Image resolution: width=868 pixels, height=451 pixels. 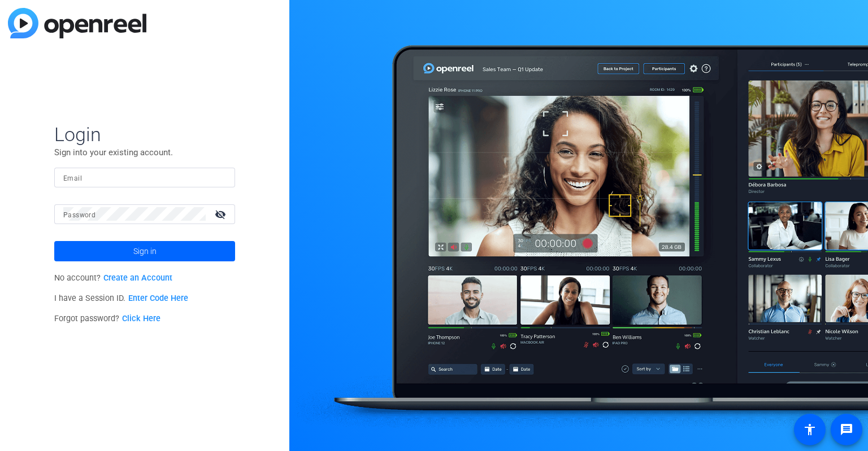 I want to click on span: Sign in, so click(x=144, y=251).